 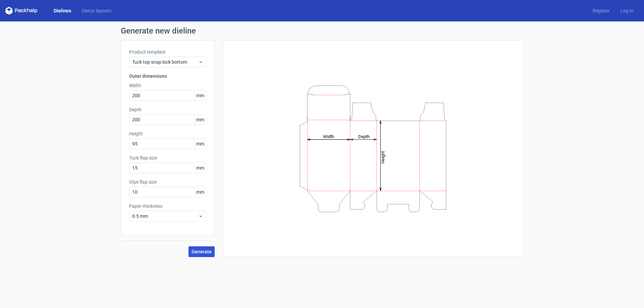 What do you see at coordinates (168, 182) in the screenshot?
I see `label: Glue flap size` at bounding box center [168, 182].